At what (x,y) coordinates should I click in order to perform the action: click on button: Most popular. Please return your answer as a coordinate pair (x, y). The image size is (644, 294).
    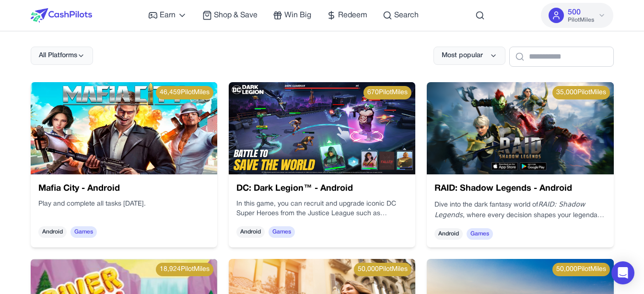
    Looking at the image, I should click on (469, 56).